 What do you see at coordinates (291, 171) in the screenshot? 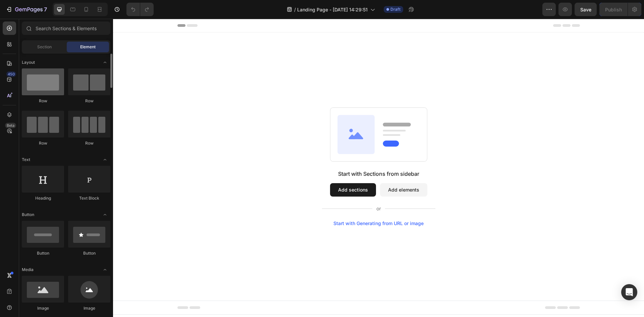
I see `button: Add elements` at bounding box center [291, 171].